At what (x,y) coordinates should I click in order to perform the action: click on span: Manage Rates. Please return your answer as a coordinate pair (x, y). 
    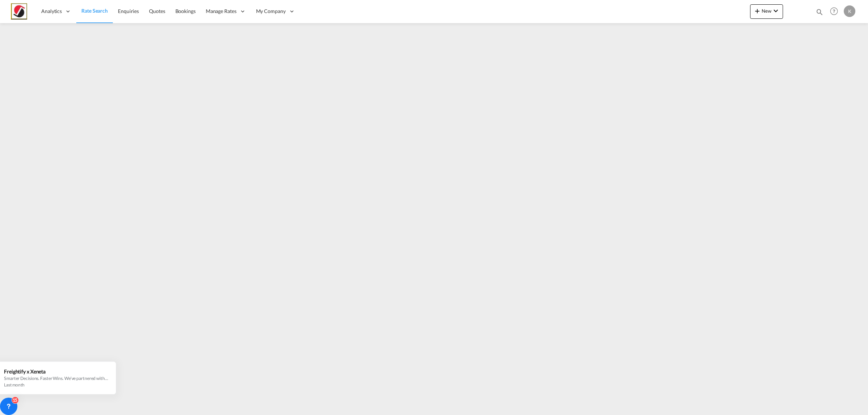
    Looking at the image, I should click on (221, 11).